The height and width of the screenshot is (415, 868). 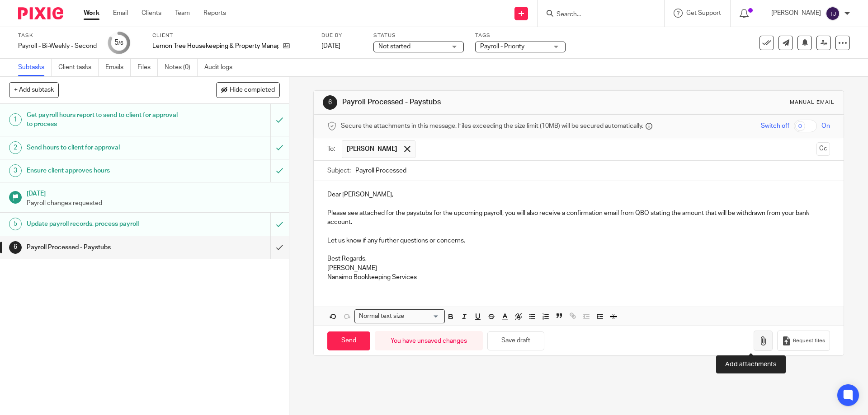 I want to click on label: Tags, so click(x=520, y=35).